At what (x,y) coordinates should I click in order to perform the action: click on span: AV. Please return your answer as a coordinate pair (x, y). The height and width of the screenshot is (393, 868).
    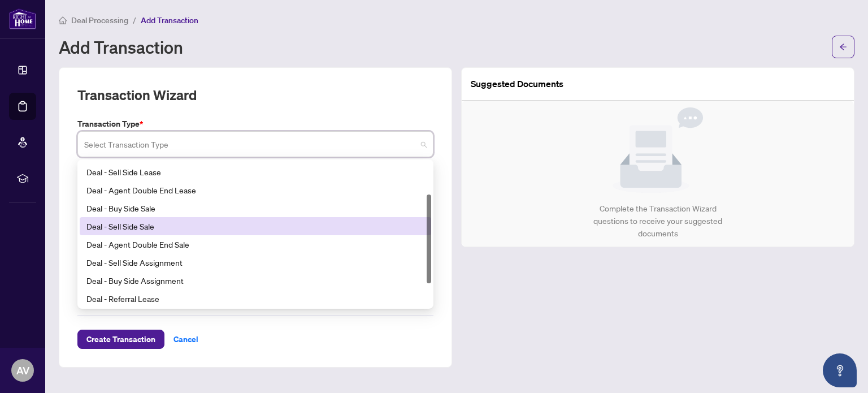
    Looking at the image, I should click on (23, 370).